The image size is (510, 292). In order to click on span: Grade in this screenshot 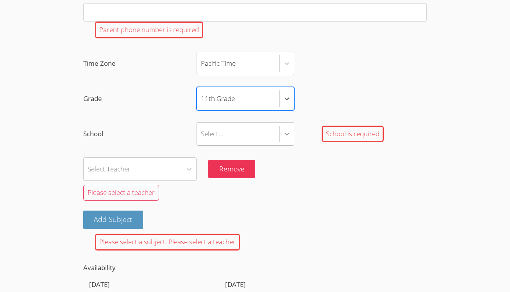, I will do `click(140, 99)`.